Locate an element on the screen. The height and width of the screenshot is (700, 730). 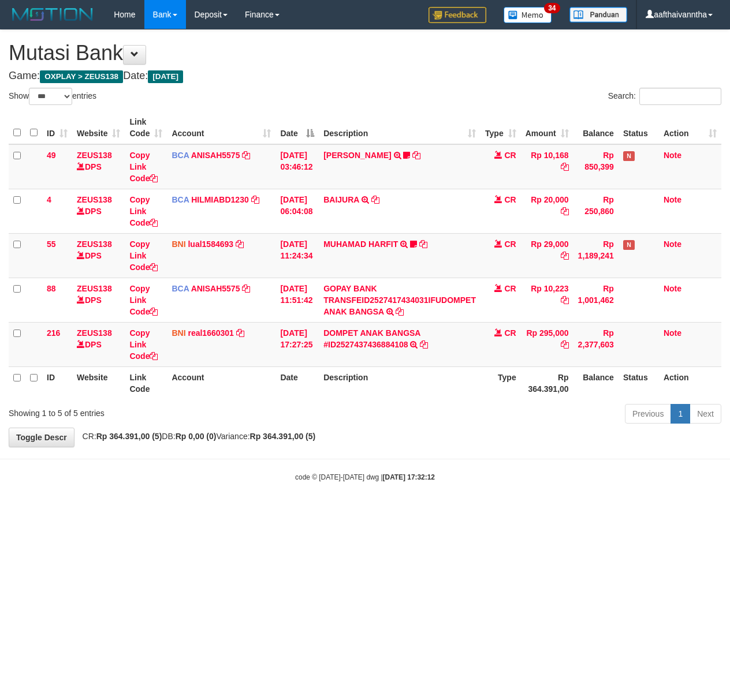
span: BCA is located at coordinates (180, 200).